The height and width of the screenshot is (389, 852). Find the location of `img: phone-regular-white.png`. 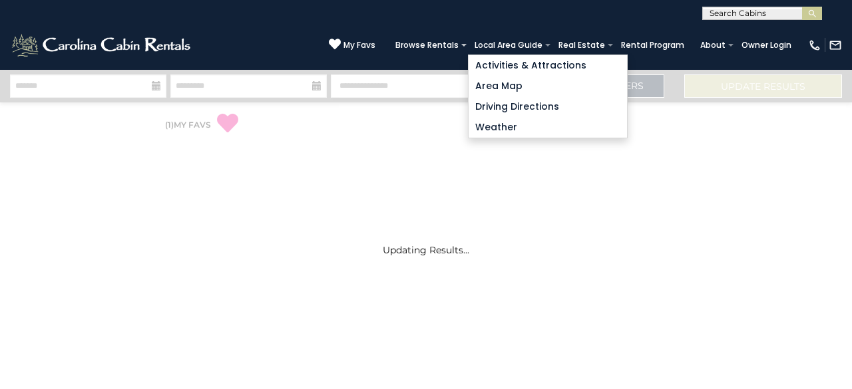

img: phone-regular-white.png is located at coordinates (815, 45).